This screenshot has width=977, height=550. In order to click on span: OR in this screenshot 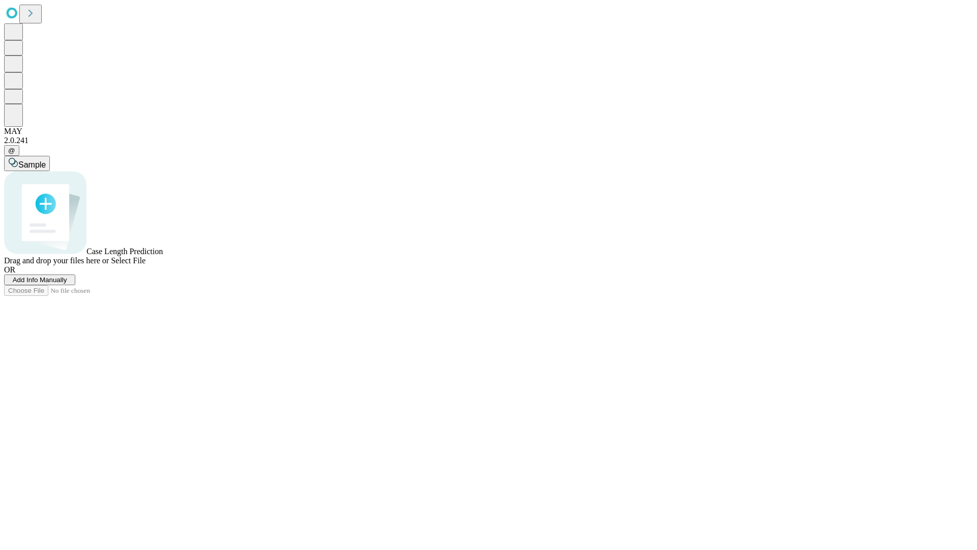, I will do `click(10, 269)`.